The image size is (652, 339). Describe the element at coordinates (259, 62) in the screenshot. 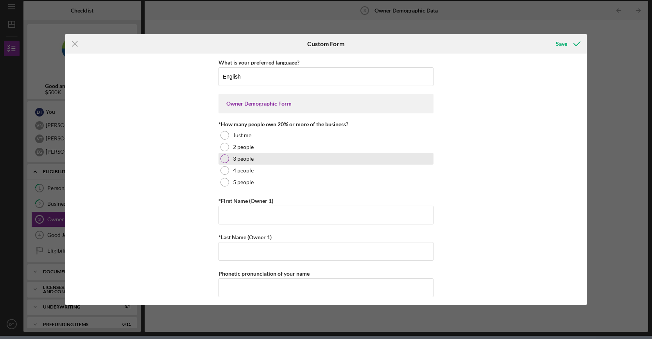

I see `label: What is your preferred language?` at that location.